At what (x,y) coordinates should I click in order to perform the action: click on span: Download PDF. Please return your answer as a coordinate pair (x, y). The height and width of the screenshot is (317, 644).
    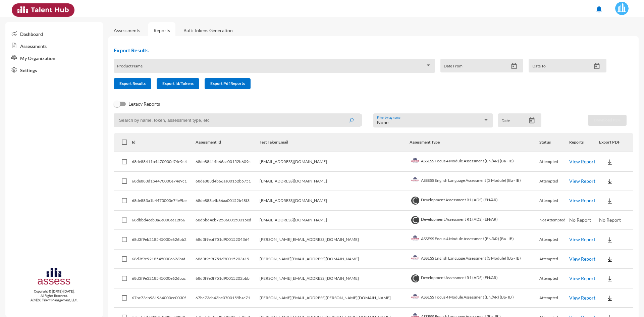
    Looking at the image, I should click on (607, 120).